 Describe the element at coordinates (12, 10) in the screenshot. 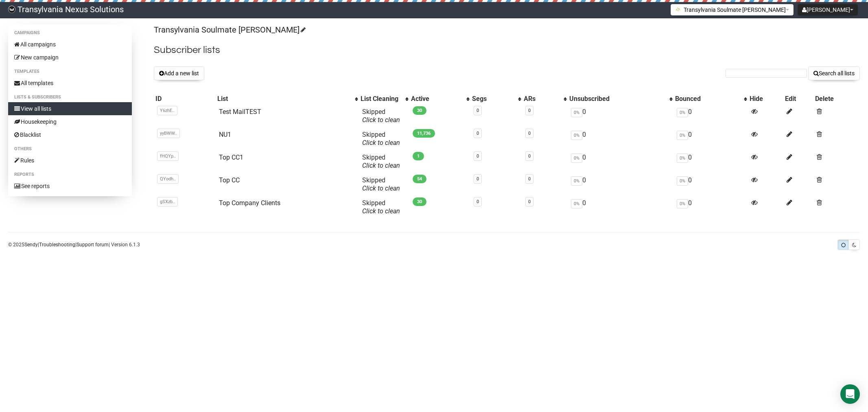

I see `img: 586cc6b7d8bc403f0c61b981d947c989` at that location.